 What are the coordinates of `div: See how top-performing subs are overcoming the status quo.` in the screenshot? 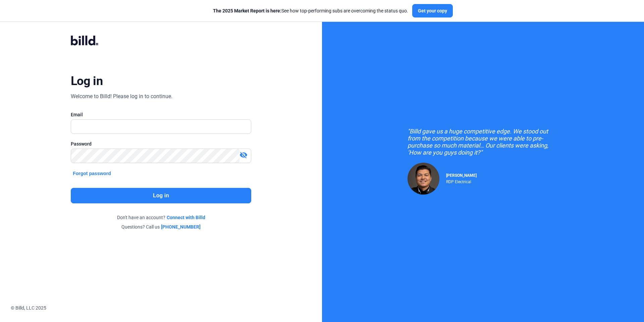 It's located at (310, 11).